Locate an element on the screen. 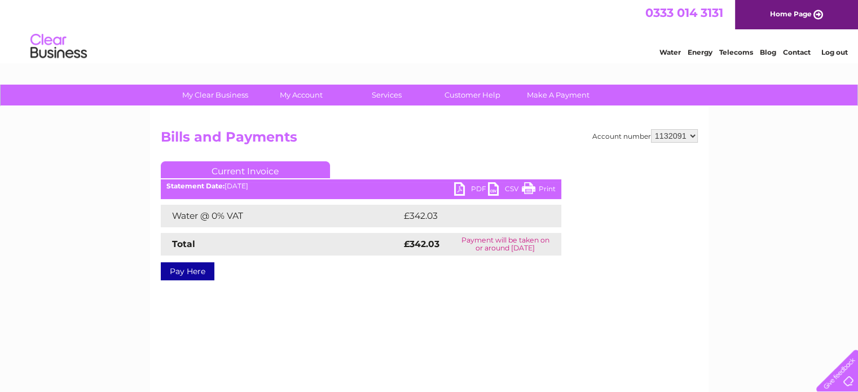 The width and height of the screenshot is (858, 392). a: Water is located at coordinates (670, 52).